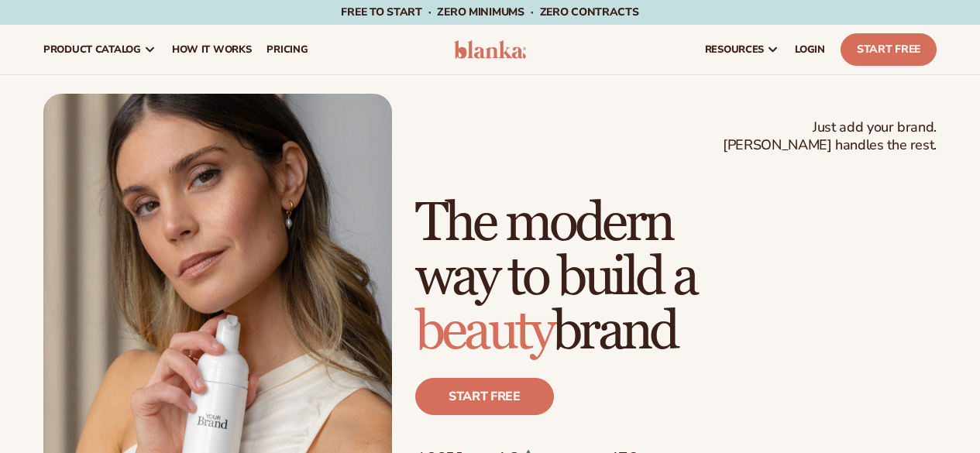  Describe the element at coordinates (92, 50) in the screenshot. I see `span: product catalog` at that location.